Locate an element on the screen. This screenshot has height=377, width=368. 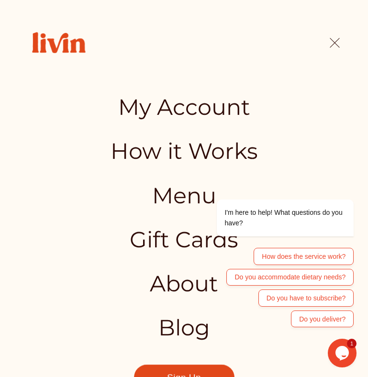
a: Blog is located at coordinates (184, 328).